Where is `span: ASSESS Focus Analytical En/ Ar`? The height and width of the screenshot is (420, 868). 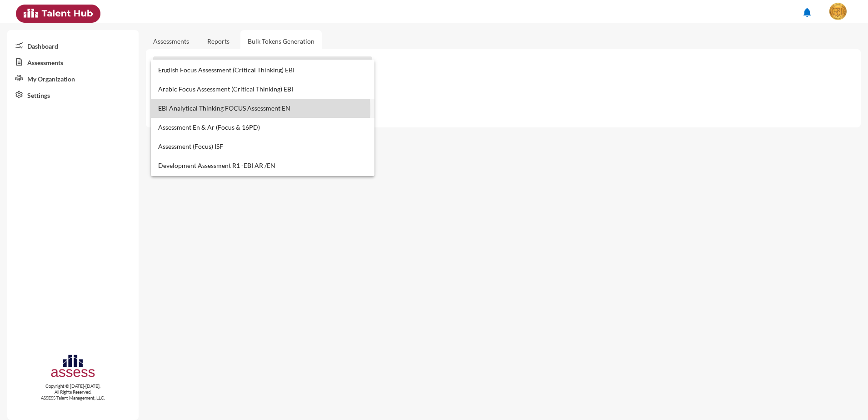 span: ASSESS Focus Analytical En/ Ar is located at coordinates (263, 185).